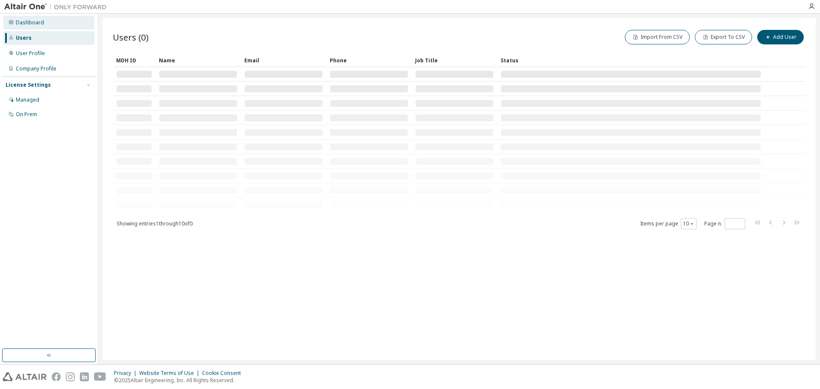 Image resolution: width=820 pixels, height=389 pixels. I want to click on span: Page n., so click(724, 224).